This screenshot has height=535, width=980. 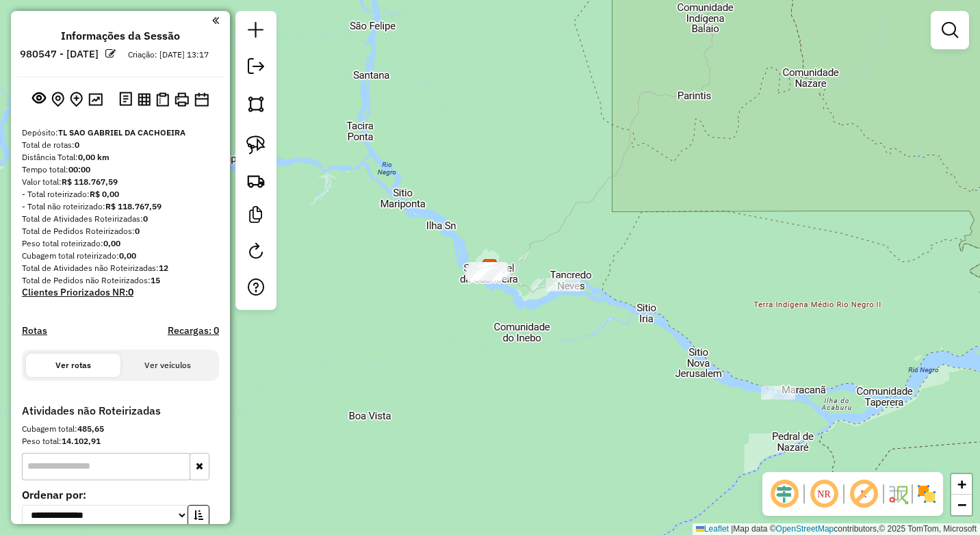 What do you see at coordinates (256, 104) in the screenshot?
I see `img: Selecionar atividades - polígono` at bounding box center [256, 104].